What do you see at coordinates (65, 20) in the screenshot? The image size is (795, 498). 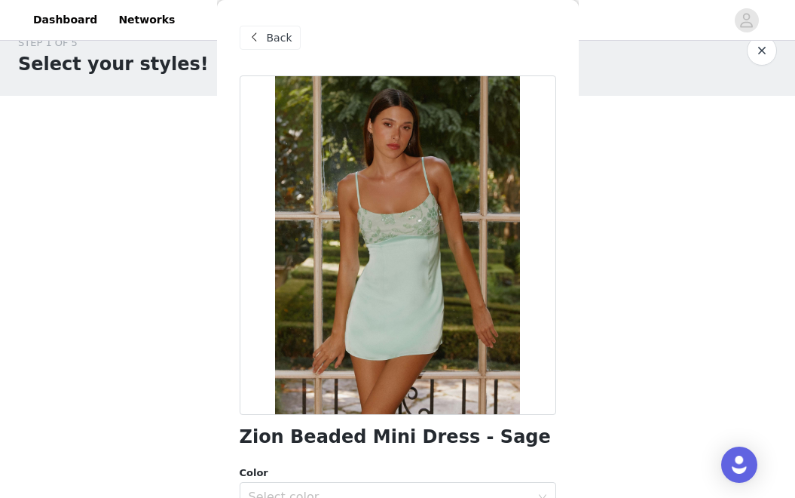 I see `a: Dashboard` at bounding box center [65, 20].